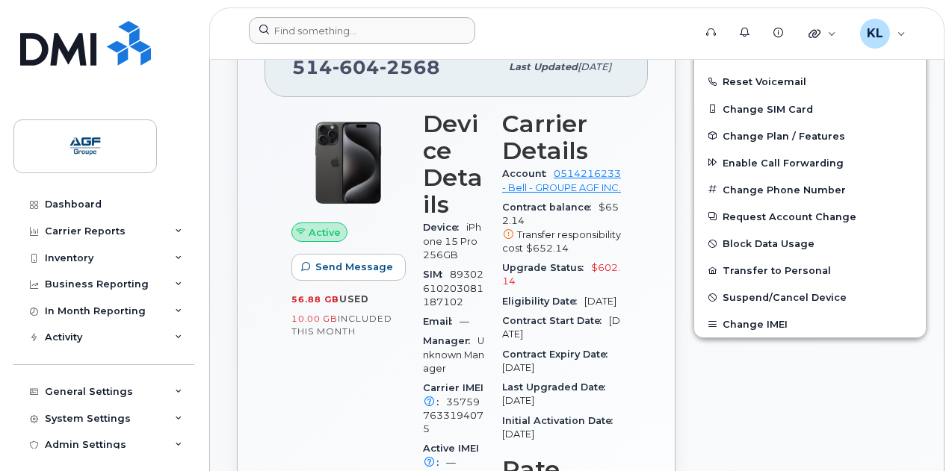 The image size is (952, 471). Describe the element at coordinates (441, 321) in the screenshot. I see `span: Email` at that location.